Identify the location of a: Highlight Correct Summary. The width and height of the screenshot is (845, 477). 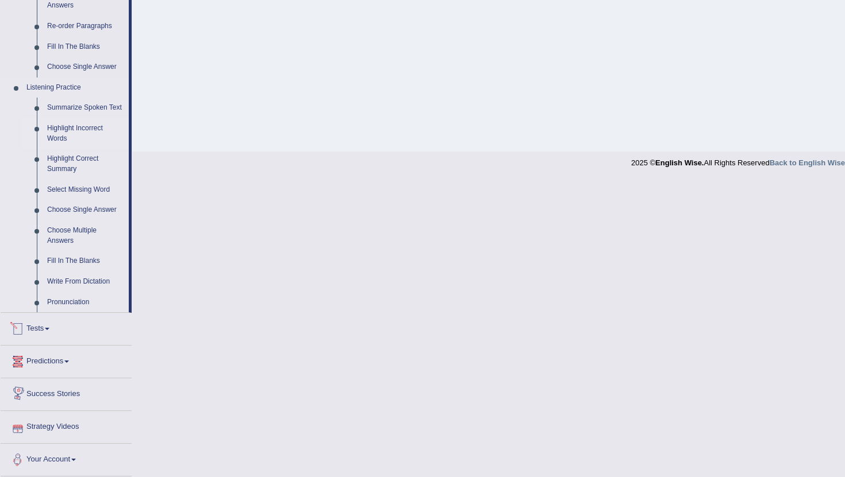
(85, 164).